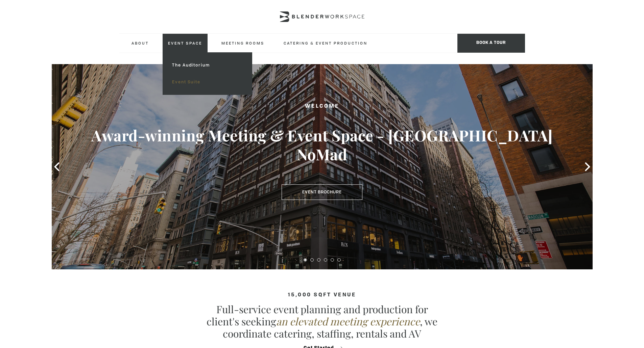 Image resolution: width=644 pixels, height=348 pixels. What do you see at coordinates (243, 43) in the screenshot?
I see `a: Meeting Rooms` at bounding box center [243, 43].